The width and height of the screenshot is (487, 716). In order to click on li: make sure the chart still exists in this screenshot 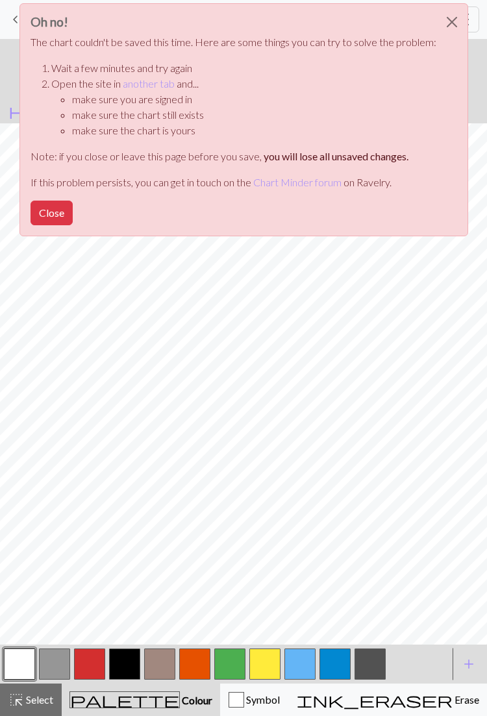, I will do `click(254, 115)`.